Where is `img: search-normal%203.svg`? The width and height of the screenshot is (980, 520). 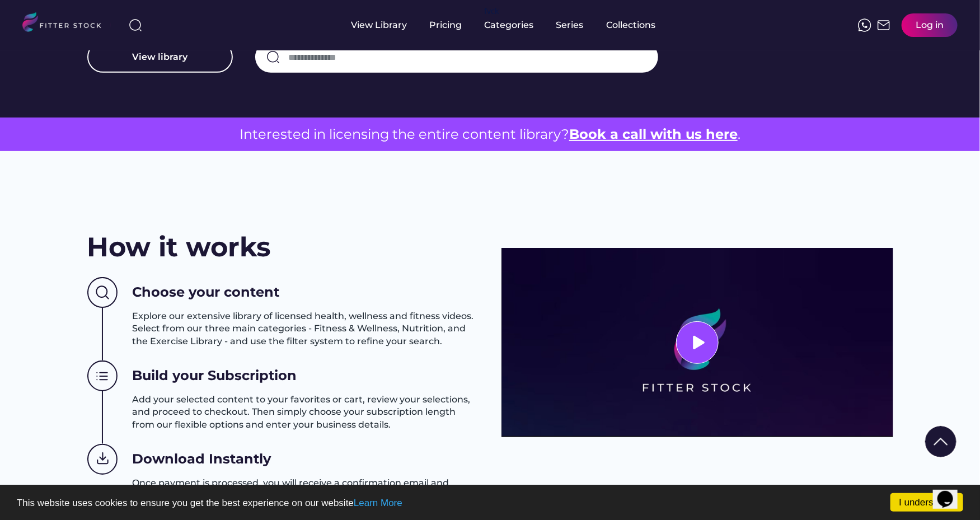
img: search-normal%203.svg is located at coordinates (136, 25).